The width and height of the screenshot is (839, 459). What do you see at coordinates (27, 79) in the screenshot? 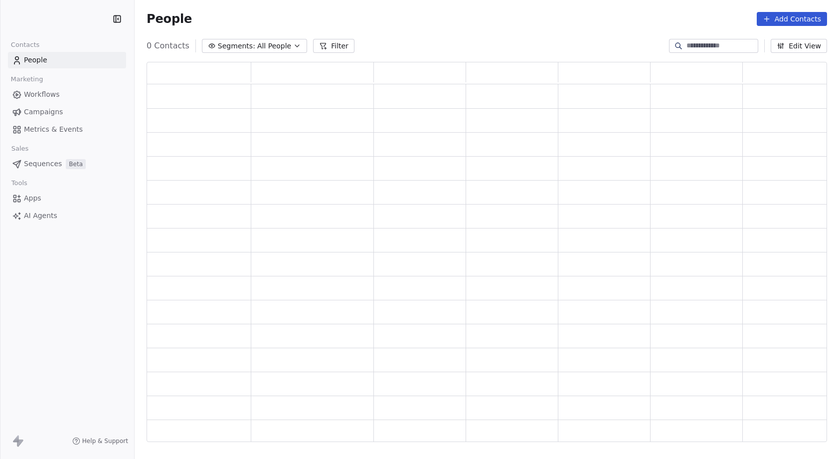
I see `span: Marketing` at bounding box center [27, 79].